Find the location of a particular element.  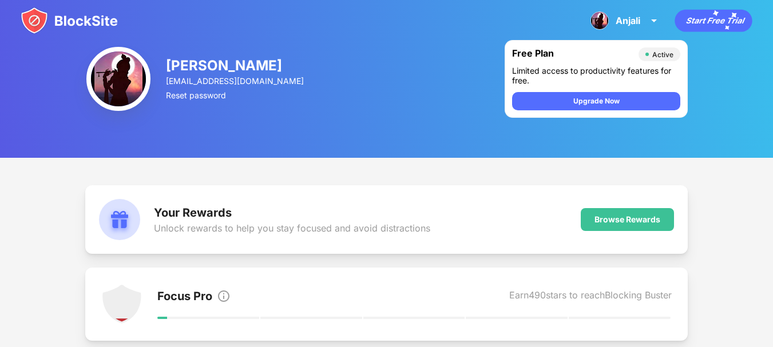

img: blocksite-icon.svg is located at coordinates (69, 21).